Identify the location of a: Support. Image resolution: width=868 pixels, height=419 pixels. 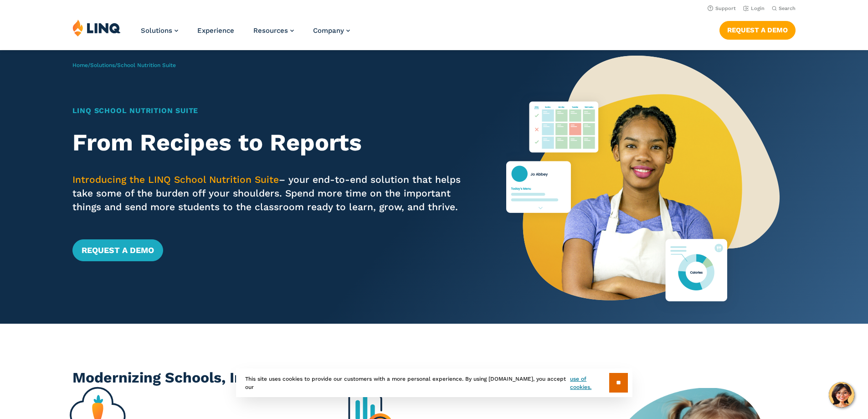
(722, 8).